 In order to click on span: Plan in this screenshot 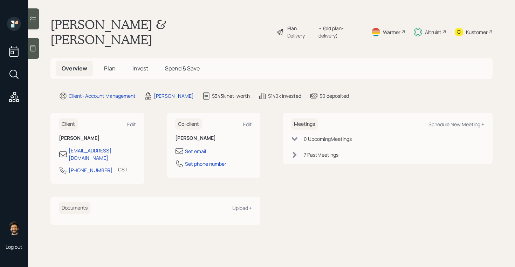, I will do `click(110, 68)`.